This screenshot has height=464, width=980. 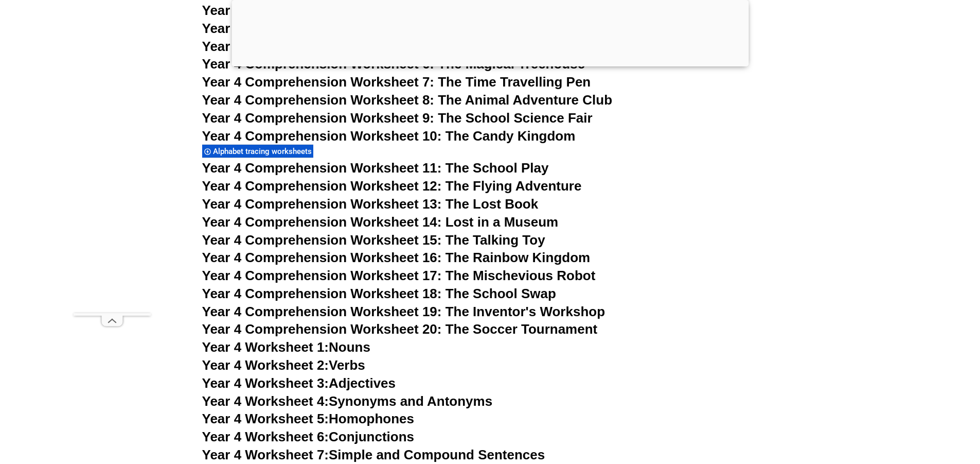 What do you see at coordinates (392, 186) in the screenshot?
I see `a: Year 4 Comprehension Worksheet 12: The Flying Adventure` at bounding box center [392, 186].